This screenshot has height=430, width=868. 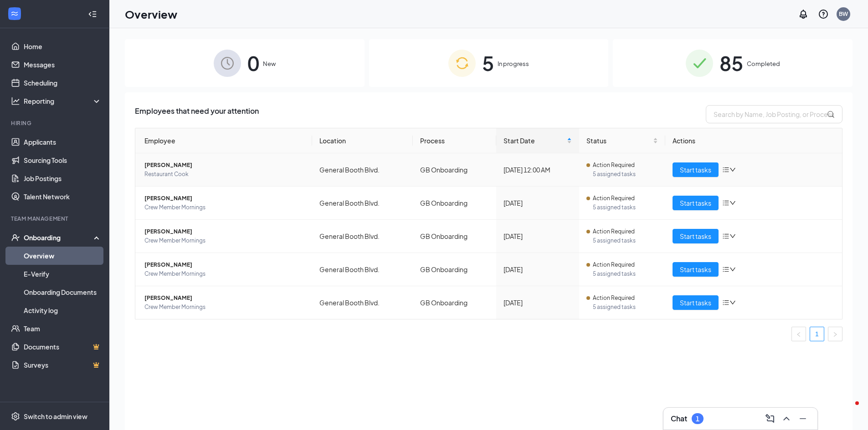 I want to click on span: Restaurant Cook, so click(x=225, y=174).